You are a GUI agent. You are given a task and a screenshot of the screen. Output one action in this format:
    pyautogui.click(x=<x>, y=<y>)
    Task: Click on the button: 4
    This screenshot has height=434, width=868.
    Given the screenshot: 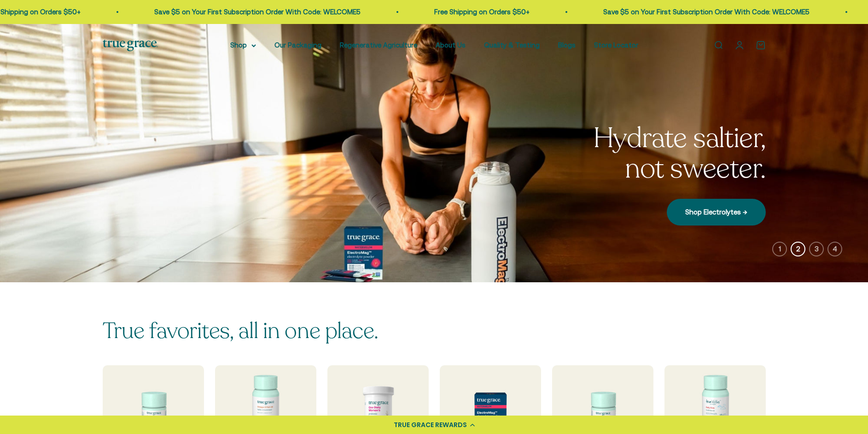 What is the action you would take?
    pyautogui.click(x=835, y=249)
    